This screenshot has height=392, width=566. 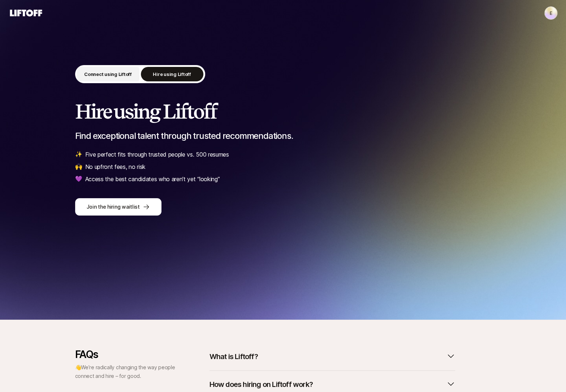 What do you see at coordinates (157, 154) in the screenshot?
I see `p: Five perfect fits through trusted people vs. 500 resumes` at bounding box center [157, 154].